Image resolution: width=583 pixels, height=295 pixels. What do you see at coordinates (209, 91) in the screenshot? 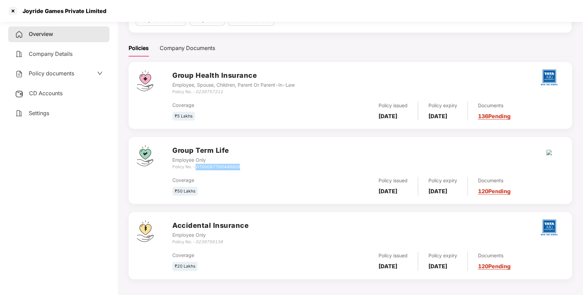
I see `i: 0239757211` at bounding box center [209, 91].